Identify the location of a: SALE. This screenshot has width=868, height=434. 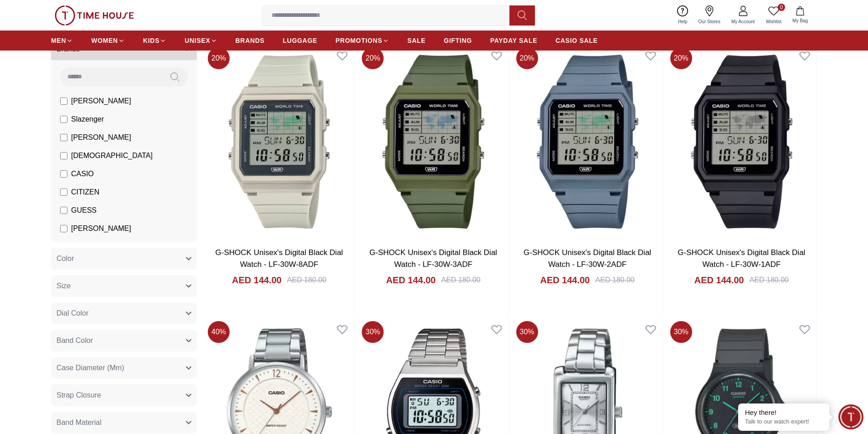
(416, 41).